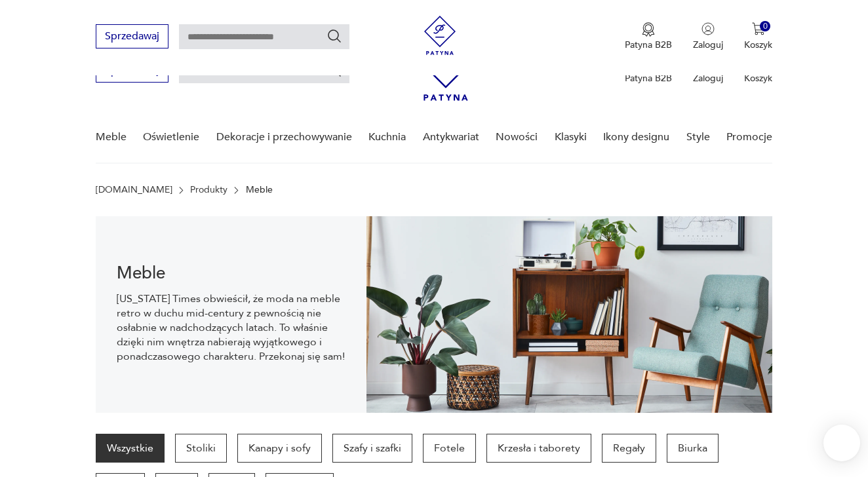 Image resolution: width=868 pixels, height=477 pixels. I want to click on p: Fotele, so click(449, 448).